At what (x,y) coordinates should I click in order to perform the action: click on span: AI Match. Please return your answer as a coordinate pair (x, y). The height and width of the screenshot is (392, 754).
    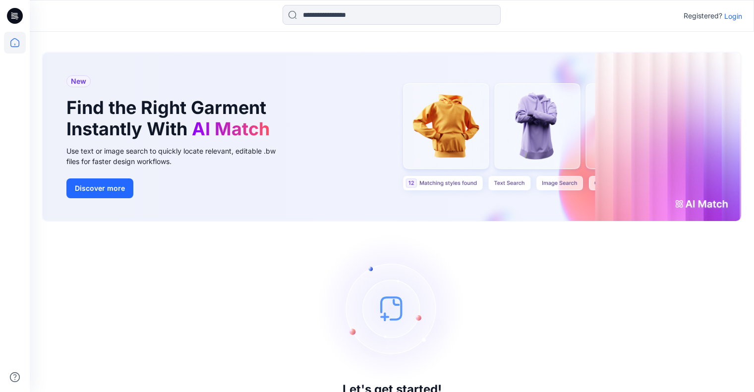
    Looking at the image, I should click on (230, 129).